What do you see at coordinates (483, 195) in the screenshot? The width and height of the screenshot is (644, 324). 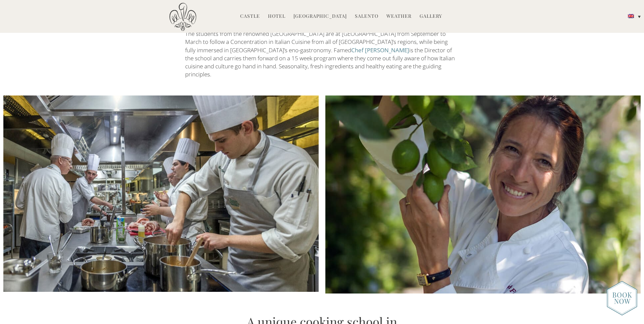 I see `img: odette_lemons_950x598.jpg` at bounding box center [483, 195].